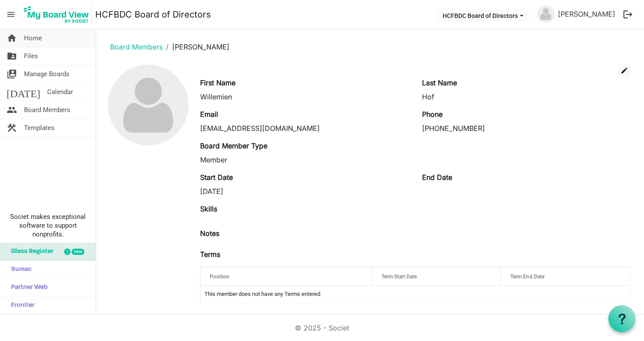 The height and width of the screenshot is (341, 644). I want to click on a: Board Members, so click(136, 47).